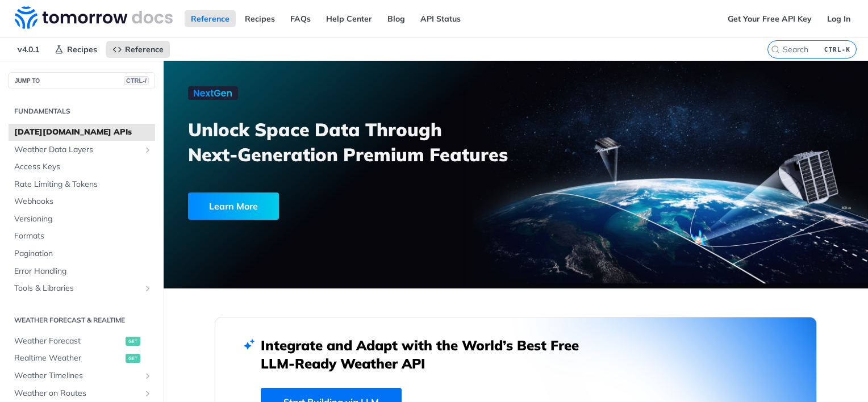 Image resolution: width=868 pixels, height=402 pixels. Describe the element at coordinates (81, 237) in the screenshot. I see `a: Formats` at that location.